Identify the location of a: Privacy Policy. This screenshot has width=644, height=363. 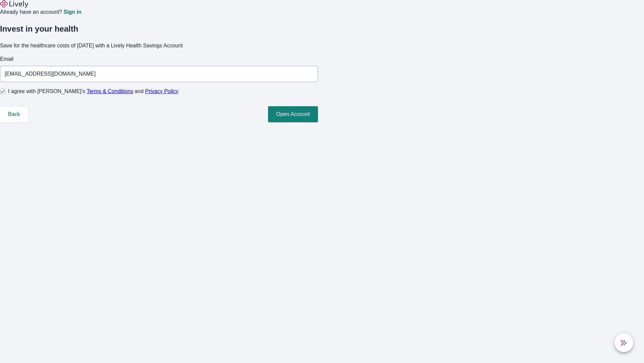
(162, 91).